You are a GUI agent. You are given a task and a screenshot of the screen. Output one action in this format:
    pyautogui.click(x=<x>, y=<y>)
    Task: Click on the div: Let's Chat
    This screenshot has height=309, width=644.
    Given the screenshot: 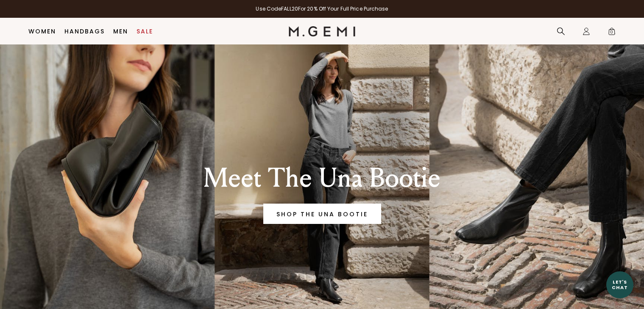 What is the action you would take?
    pyautogui.click(x=620, y=285)
    